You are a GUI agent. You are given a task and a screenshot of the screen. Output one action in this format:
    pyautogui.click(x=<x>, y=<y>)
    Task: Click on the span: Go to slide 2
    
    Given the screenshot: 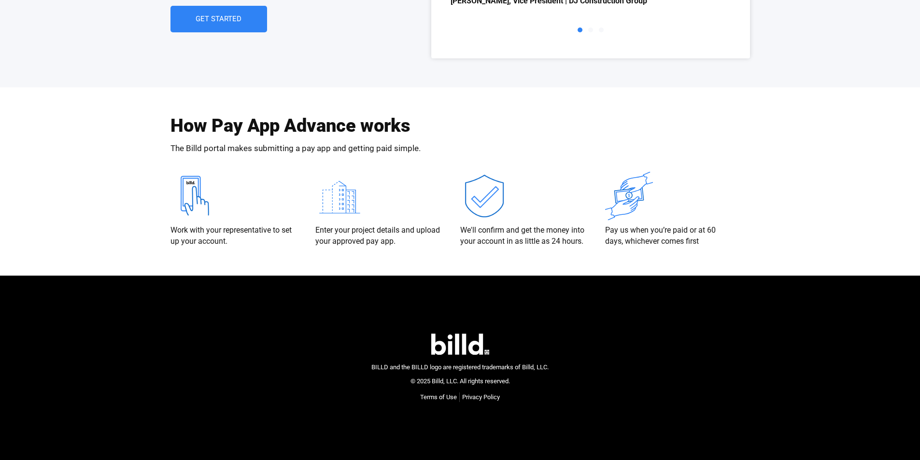 What is the action you would take?
    pyautogui.click(x=591, y=30)
    